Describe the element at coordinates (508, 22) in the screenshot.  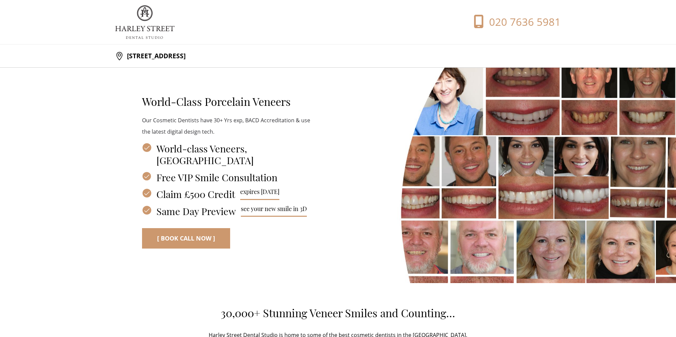
I see `a: 020 7636 5981` at that location.